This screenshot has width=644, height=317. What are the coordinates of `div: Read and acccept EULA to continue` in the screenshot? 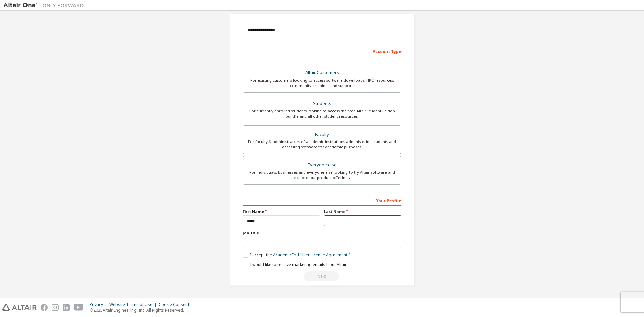 It's located at (322, 277).